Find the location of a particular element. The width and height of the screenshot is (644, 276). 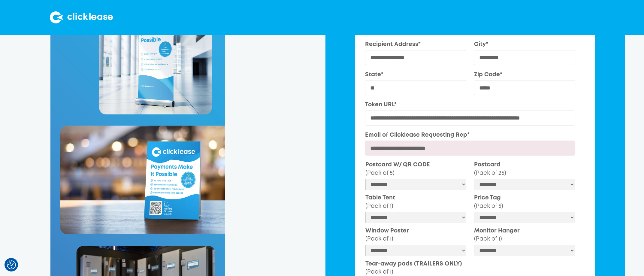

span: (Pack of 25) is located at coordinates (490, 173).